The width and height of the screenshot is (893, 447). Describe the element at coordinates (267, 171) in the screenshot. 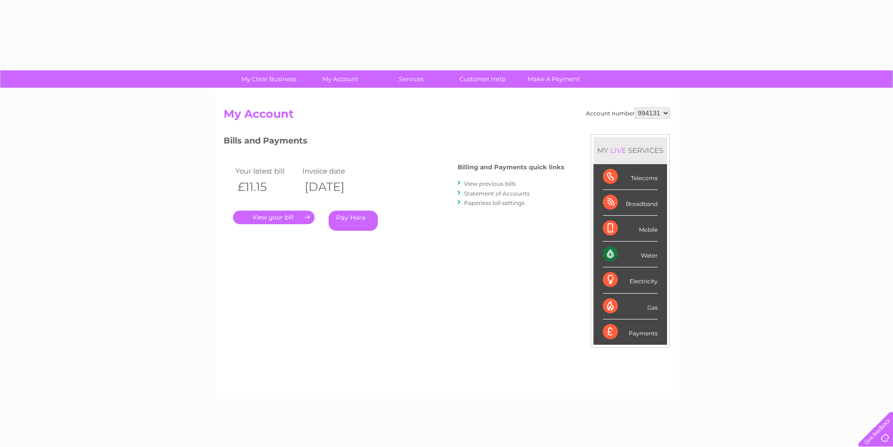

I see `td: Your latest bill` at that location.